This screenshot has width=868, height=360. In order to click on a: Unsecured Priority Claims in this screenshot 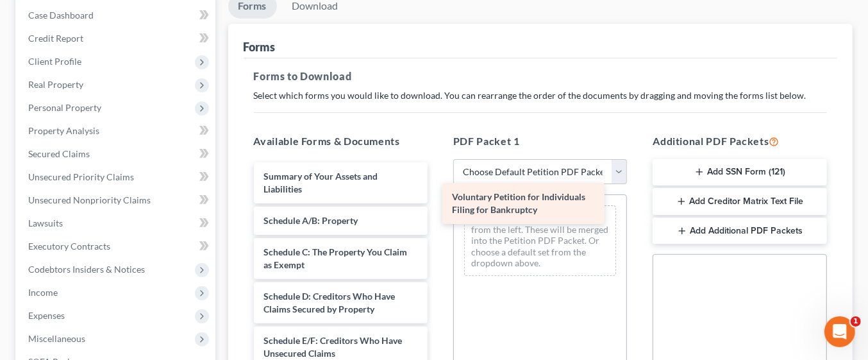, I will do `click(117, 177)`.